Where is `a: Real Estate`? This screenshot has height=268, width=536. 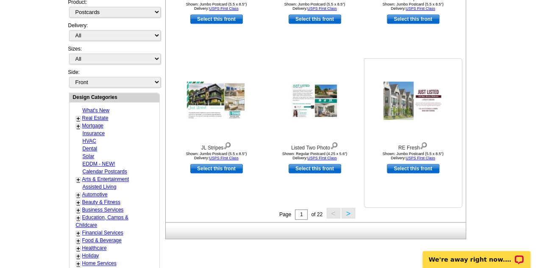 a: Real Estate is located at coordinates (95, 118).